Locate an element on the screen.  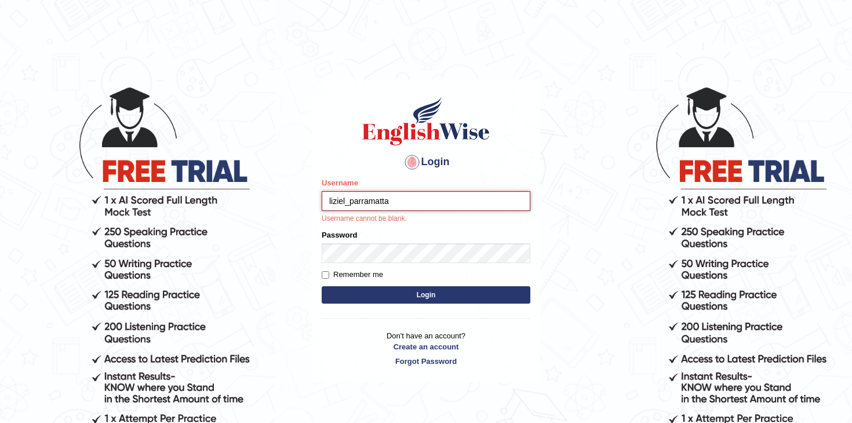
a: Forgot Password is located at coordinates (426, 361).